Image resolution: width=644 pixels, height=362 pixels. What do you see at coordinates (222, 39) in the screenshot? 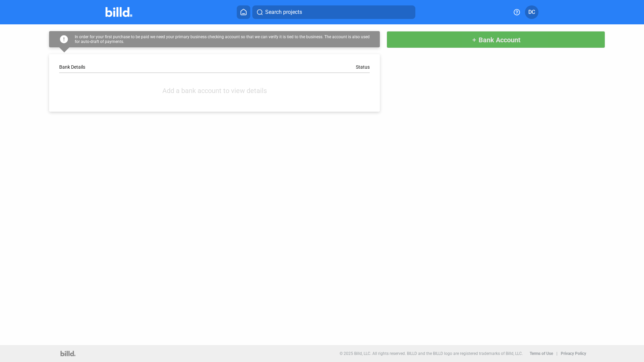
I see `div: In order for your first purchase to be paid we need your primary business checking account so tha...` at bounding box center [222, 39].